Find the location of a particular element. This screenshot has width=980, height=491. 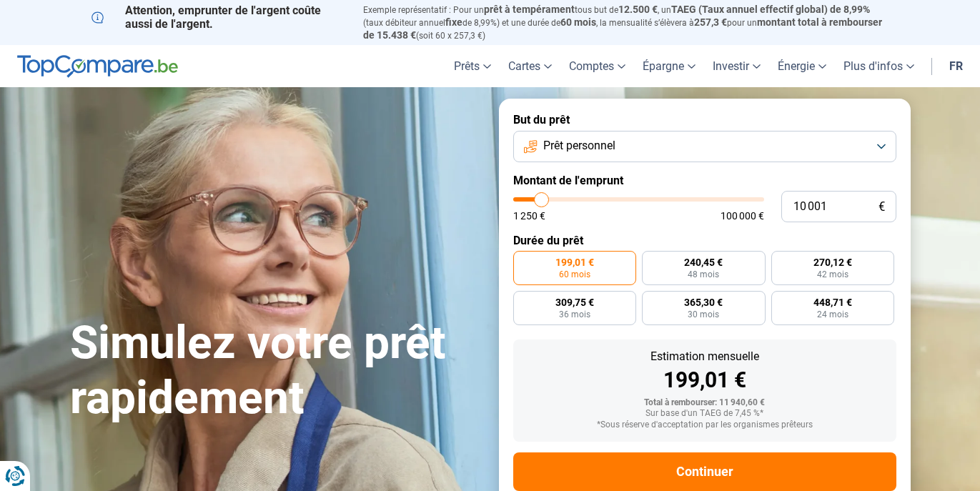

div: Total à rembourser: 11 940,60 € is located at coordinates (705, 403).